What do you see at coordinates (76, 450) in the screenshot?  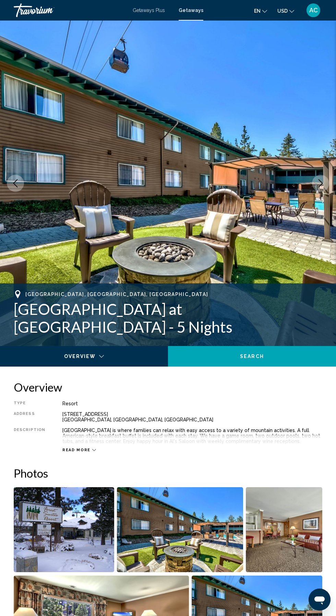 I see `span: Read more` at bounding box center [76, 450].